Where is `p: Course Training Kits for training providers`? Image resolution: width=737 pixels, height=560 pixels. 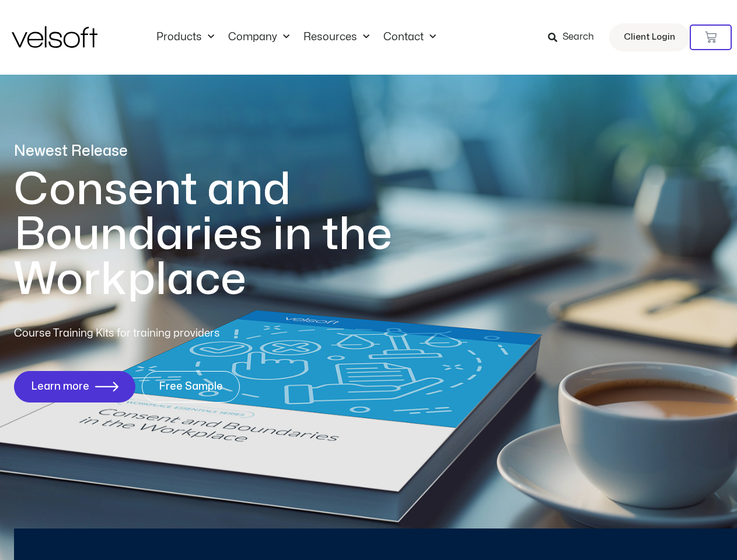
p: Course Training Kits for training providers is located at coordinates (159, 334).